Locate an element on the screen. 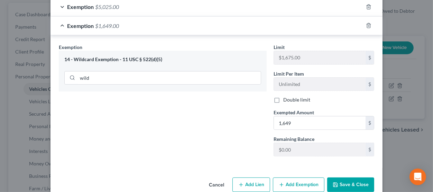 This screenshot has width=433, height=192. div: 14 - Wildcard Exemption - 11 USC § 522(d)(5) is located at coordinates (163, 60).